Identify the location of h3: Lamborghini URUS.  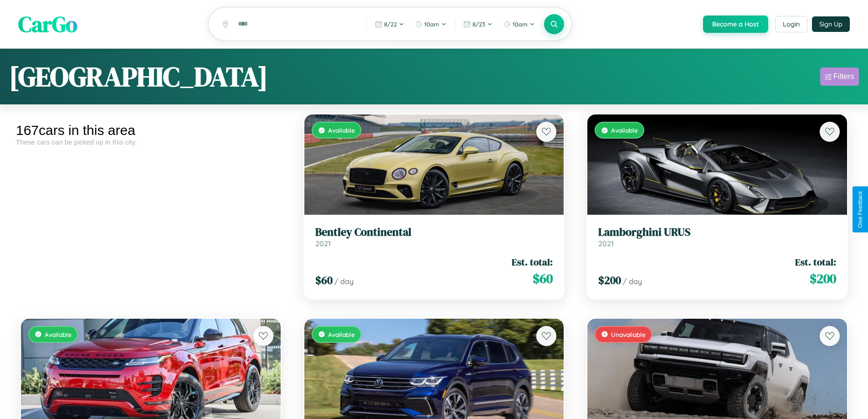
(717, 232).